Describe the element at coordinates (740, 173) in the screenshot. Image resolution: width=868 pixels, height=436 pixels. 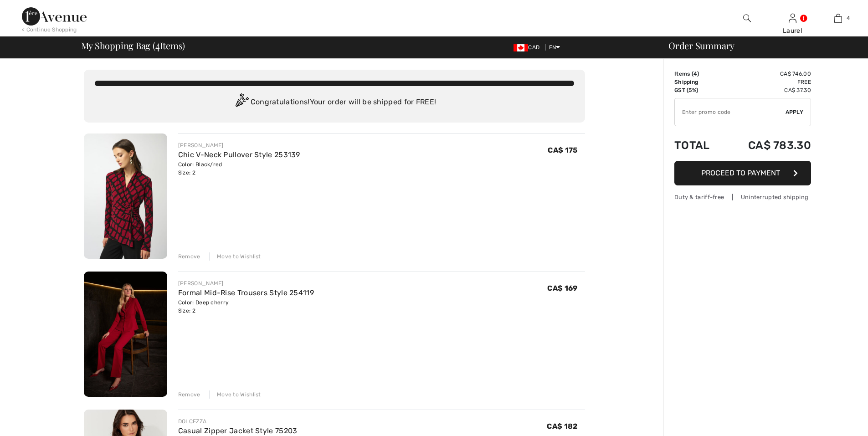
I see `span: Proceed to Payment` at that location.